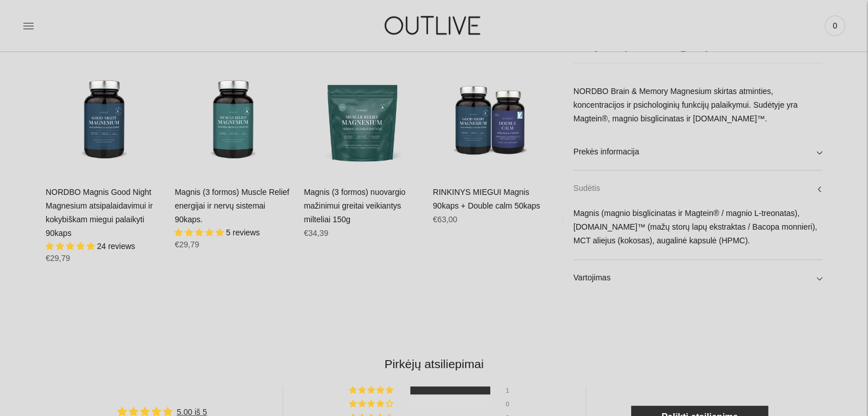 The height and width of the screenshot is (416, 868). I want to click on span: 0, so click(835, 25).